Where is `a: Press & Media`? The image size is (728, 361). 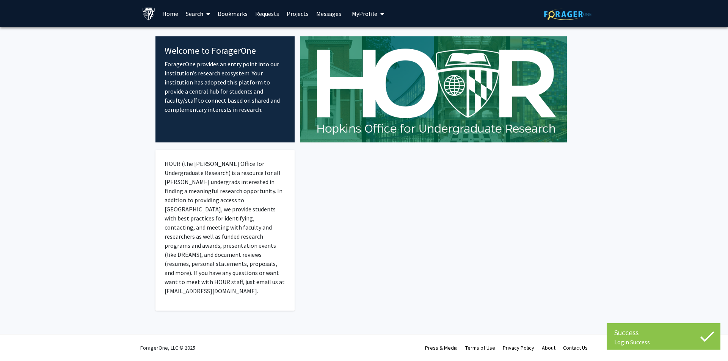 a: Press & Media is located at coordinates (442, 348).